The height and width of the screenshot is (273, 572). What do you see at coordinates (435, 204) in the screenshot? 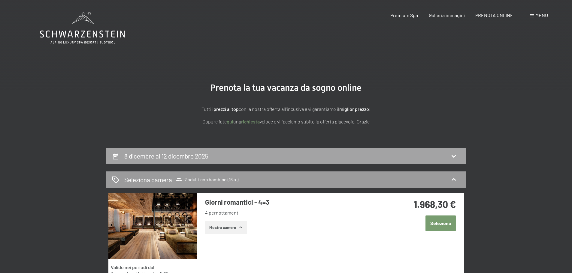
I see `strong: 1.968,30 €` at bounding box center [435, 204].